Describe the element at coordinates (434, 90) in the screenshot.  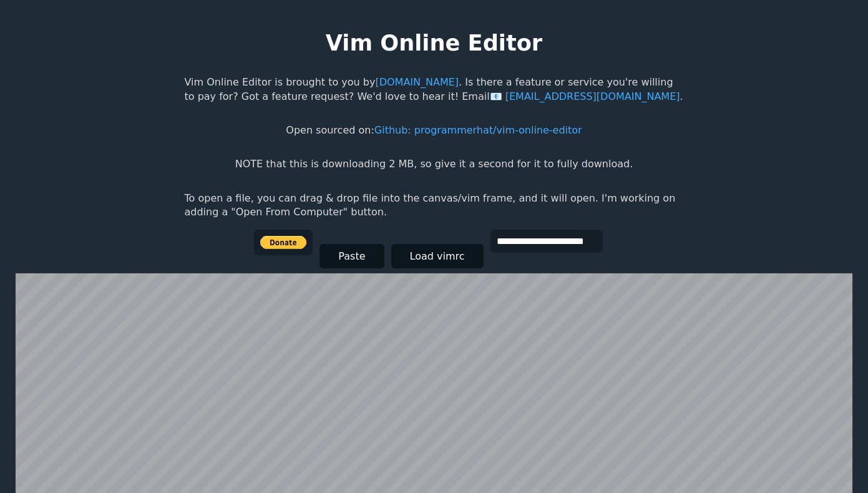
I see `p: Vim Online Editor is brought to you by . Is there a feature or service you're willing to pay for?...` at that location.